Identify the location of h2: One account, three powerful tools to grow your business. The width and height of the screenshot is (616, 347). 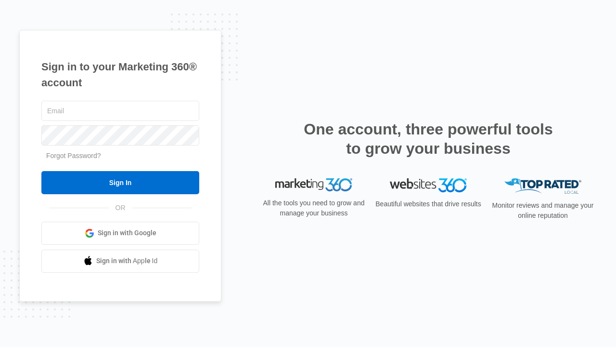
(428, 139).